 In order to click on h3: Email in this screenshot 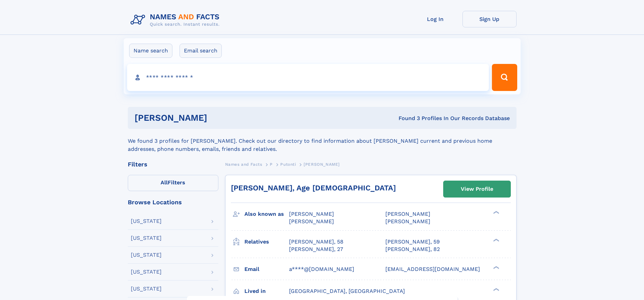, I will do `click(267, 269)`.